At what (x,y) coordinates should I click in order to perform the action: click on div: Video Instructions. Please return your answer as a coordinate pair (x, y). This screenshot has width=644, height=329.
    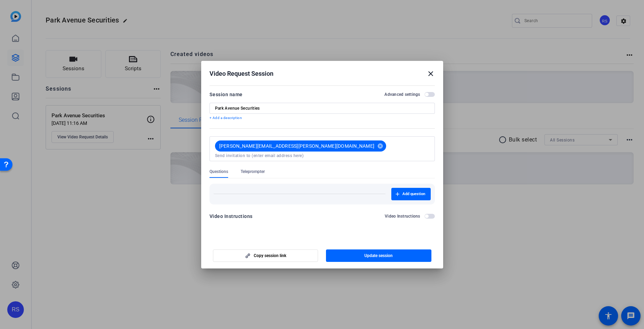
    Looking at the image, I should click on (231, 216).